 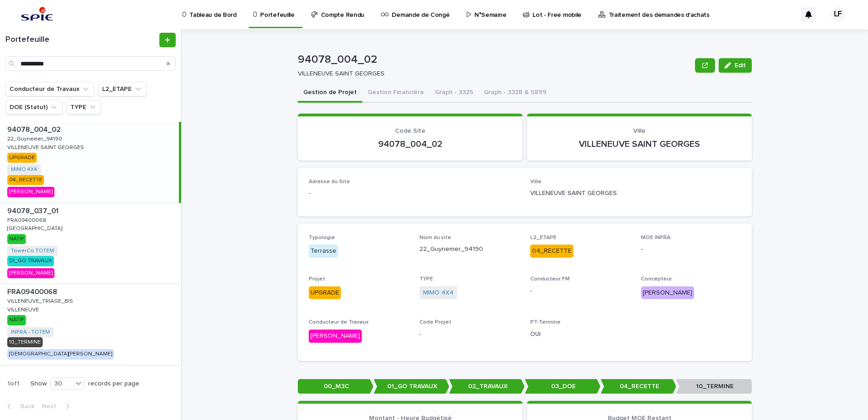 I want to click on span: Conducteur FM, so click(x=550, y=279).